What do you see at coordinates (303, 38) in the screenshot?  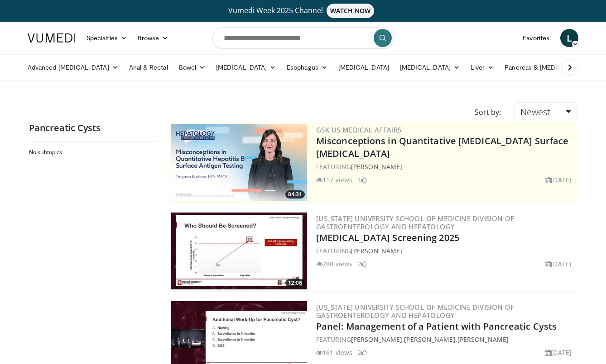 I see `input: Search topics, interventions` at bounding box center [303, 38].